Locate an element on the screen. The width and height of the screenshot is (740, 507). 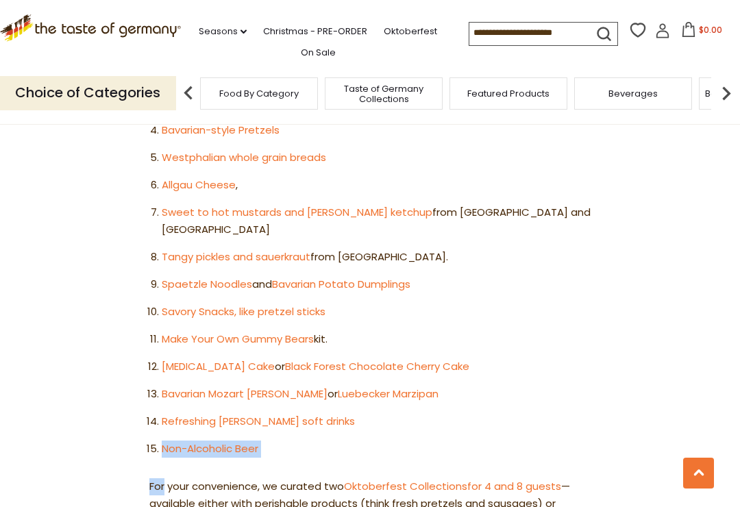
a: Non-Alcoholic Beer is located at coordinates (210, 448).